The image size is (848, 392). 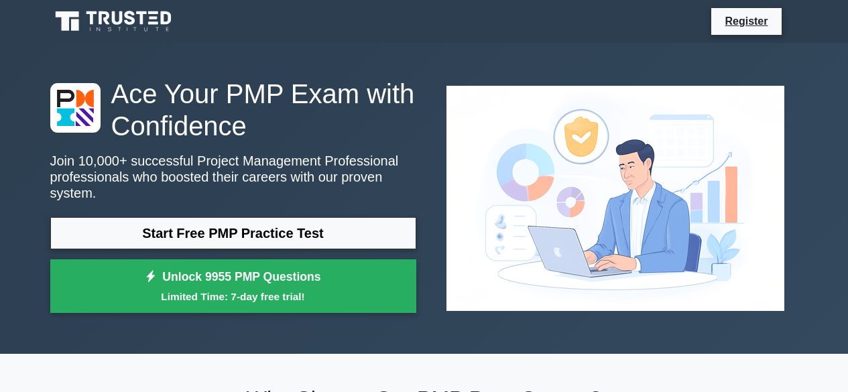 I want to click on a: Register, so click(x=746, y=21).